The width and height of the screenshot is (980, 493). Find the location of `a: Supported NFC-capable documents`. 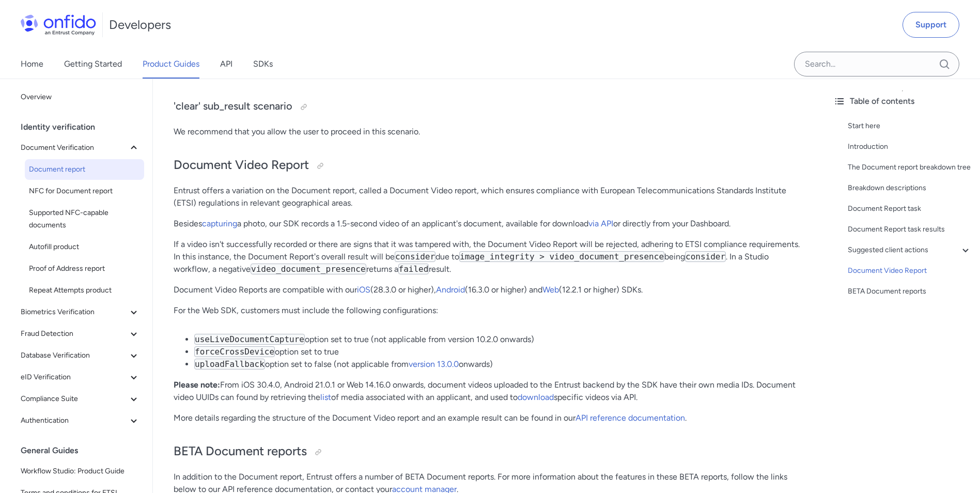

a: Supported NFC-capable documents is located at coordinates (84, 220).